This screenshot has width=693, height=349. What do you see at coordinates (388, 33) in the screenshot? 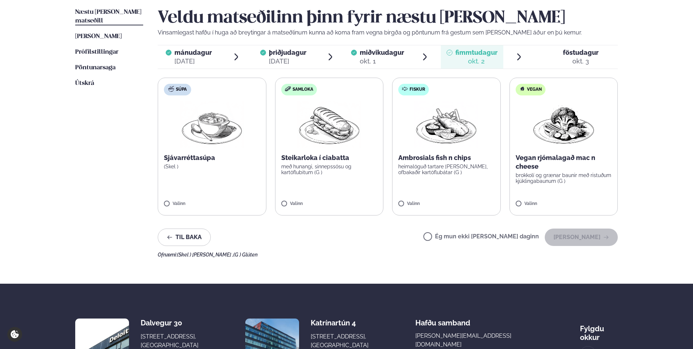
I see `p: Vinsamlegast hafðu í huga að breytingar á matseðlinum kunna að koma fram vegna birgða og pöntunum...` at bounding box center [388, 33].